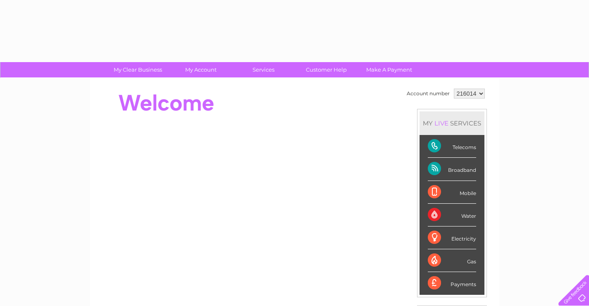 This screenshot has height=306, width=589. What do you see at coordinates (263, 69) in the screenshot?
I see `a: Services` at bounding box center [263, 69].